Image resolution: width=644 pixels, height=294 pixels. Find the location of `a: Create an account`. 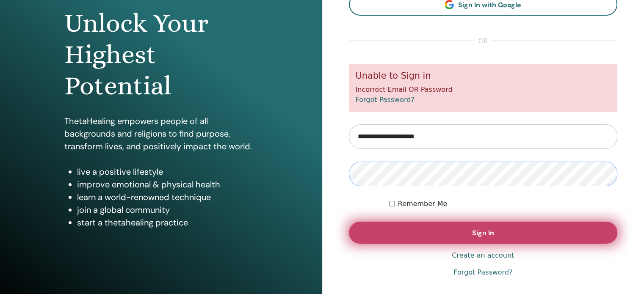

a: Create an account is located at coordinates (483, 255).